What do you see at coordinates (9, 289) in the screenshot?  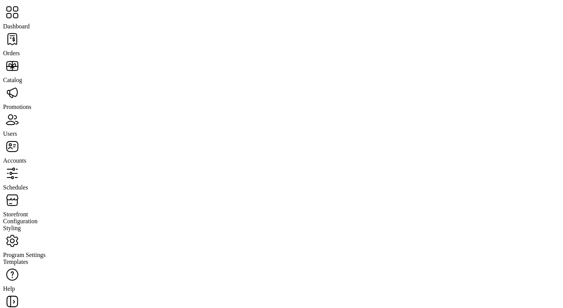 I see `span: Help` at bounding box center [9, 289].